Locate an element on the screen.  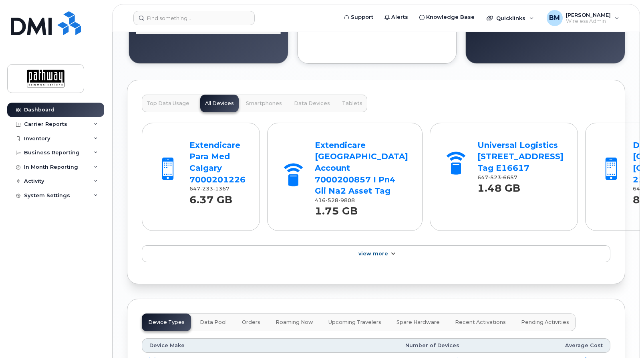
th: Number of Devices is located at coordinates (373, 345).